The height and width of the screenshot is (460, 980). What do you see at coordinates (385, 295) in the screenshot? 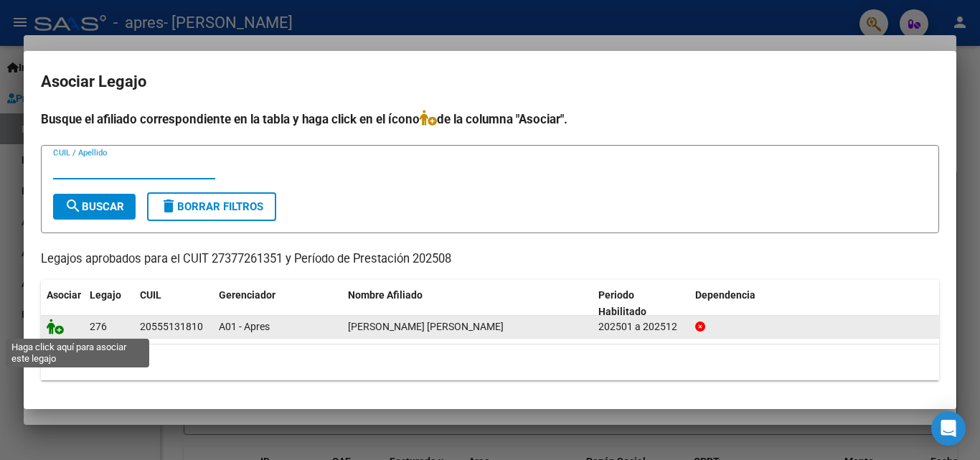
I see `span: Nombre Afiliado` at bounding box center [385, 295].